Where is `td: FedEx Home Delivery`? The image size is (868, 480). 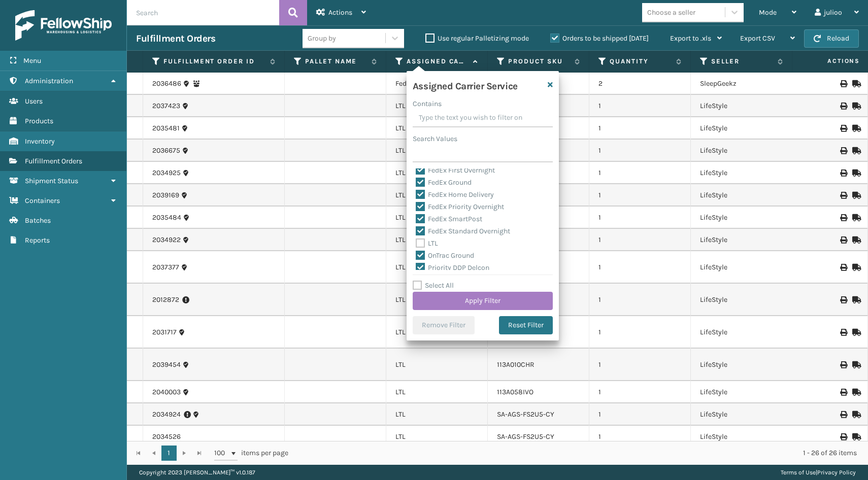
td: FedEx Home Delivery is located at coordinates (437, 84).